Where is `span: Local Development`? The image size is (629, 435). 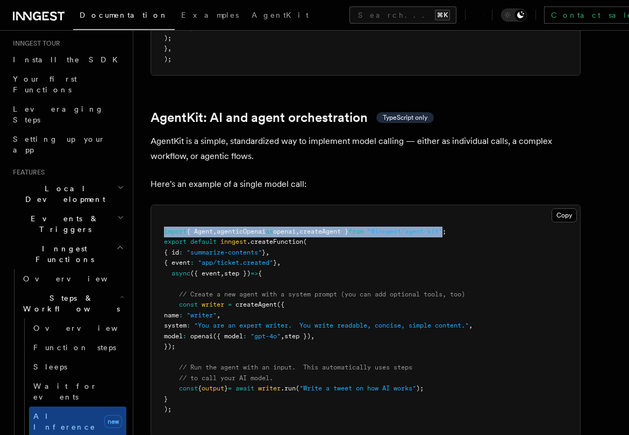
span: Local Development is located at coordinates (63, 194).